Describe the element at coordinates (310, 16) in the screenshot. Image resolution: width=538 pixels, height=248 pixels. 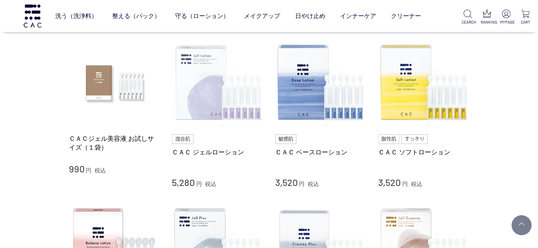
I see `a: 日やけ止め` at that location.